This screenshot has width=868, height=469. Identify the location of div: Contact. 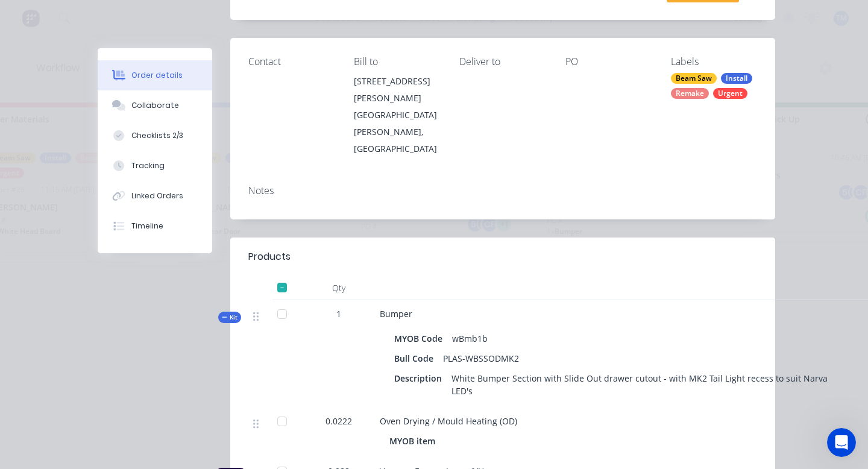
(291, 62).